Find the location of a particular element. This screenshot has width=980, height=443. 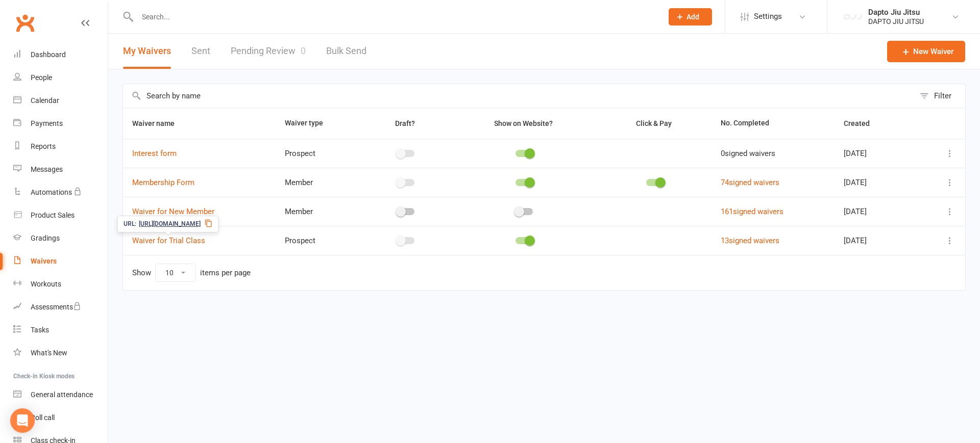

a: Assessments is located at coordinates (61, 307).